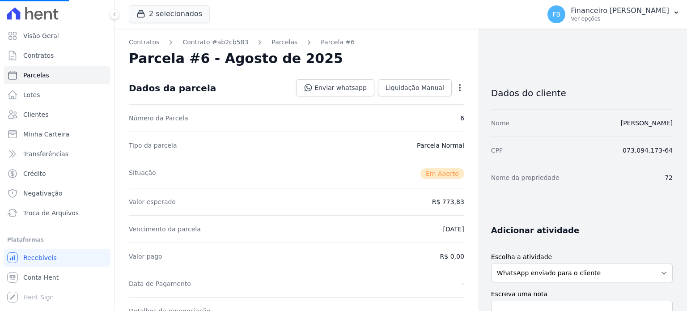 The width and height of the screenshot is (687, 311). Describe the element at coordinates (41, 36) in the screenshot. I see `span: Visão Geral` at that location.